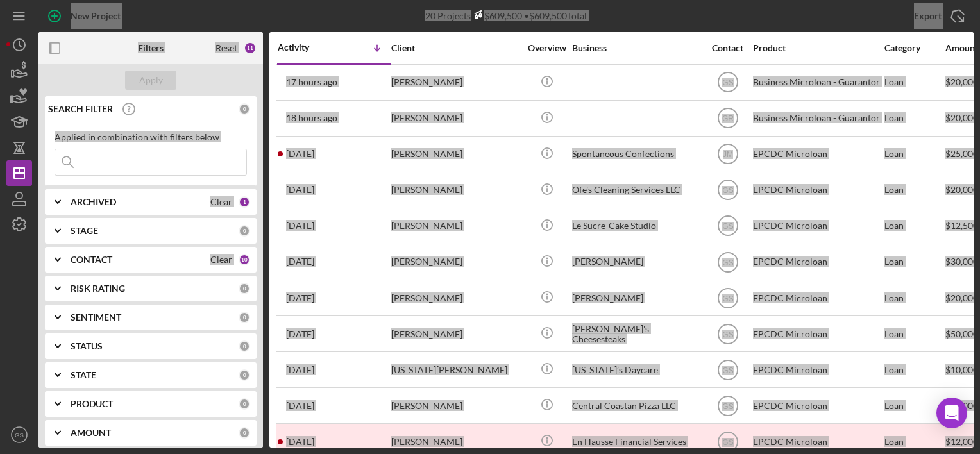 The width and height of the screenshot is (980, 454). I want to click on div: Contact, so click(727, 48).